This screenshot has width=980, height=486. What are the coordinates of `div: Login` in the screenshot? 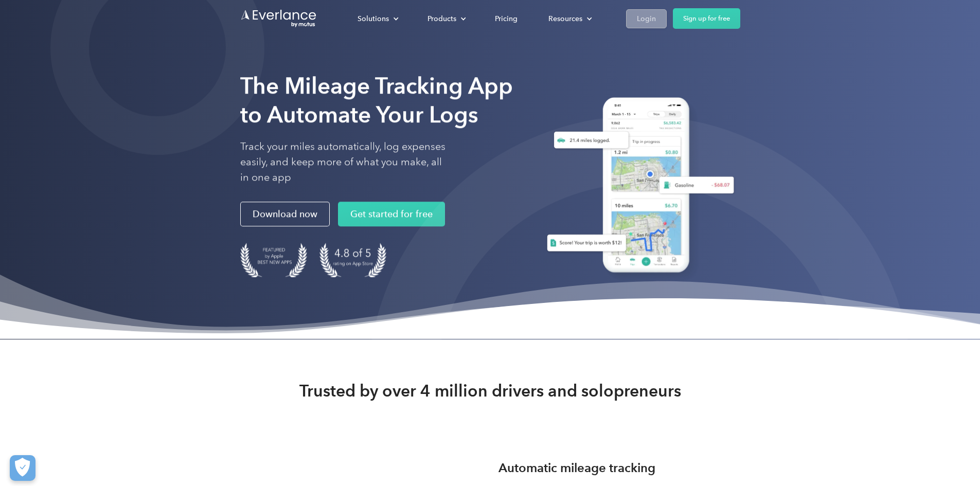 It's located at (646, 19).